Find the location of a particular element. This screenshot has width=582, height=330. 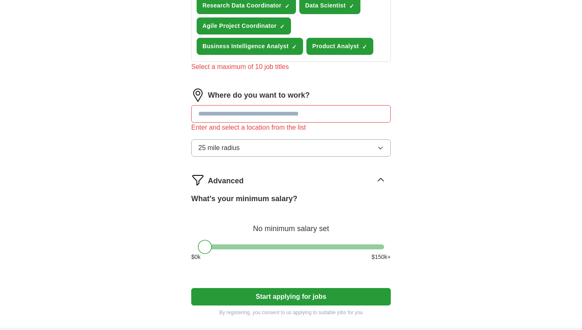

span: Data Scientist is located at coordinates (326, 5).